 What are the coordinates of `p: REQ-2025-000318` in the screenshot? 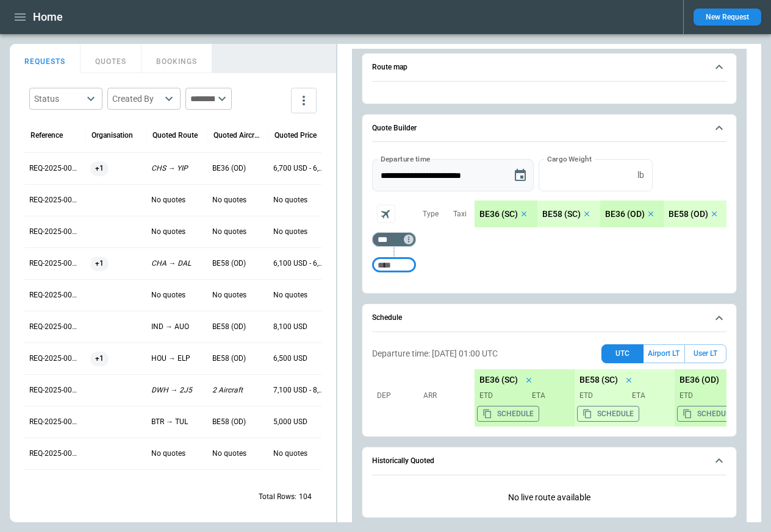 It's located at (55, 295).